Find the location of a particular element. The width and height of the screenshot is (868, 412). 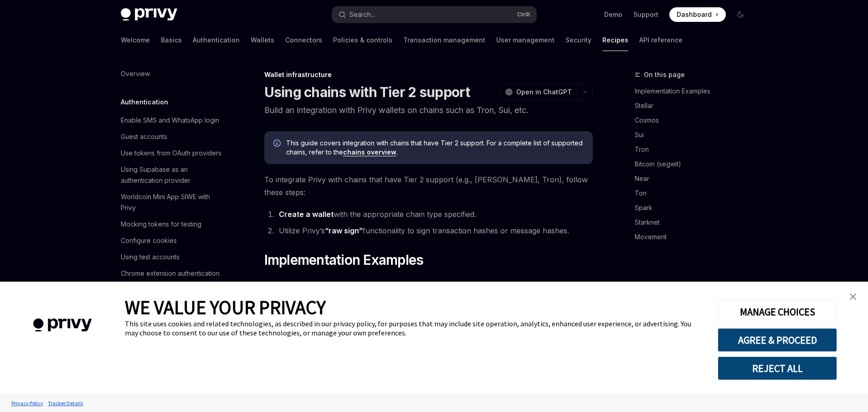

a: Configure cookies is located at coordinates (171, 240).